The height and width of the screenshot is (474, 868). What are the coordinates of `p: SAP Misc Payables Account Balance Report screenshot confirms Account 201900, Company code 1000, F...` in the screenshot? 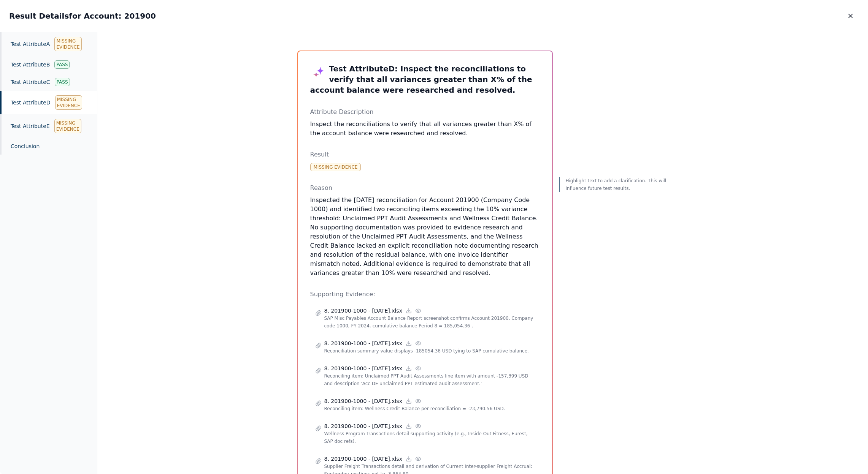 It's located at (429, 322).